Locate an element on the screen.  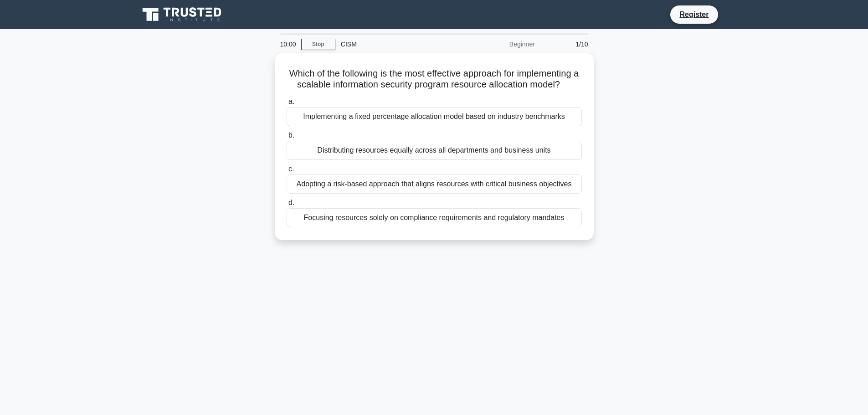
div: Adopting a risk-based approach that aligns resources with critical business objectives is located at coordinates (434, 184).